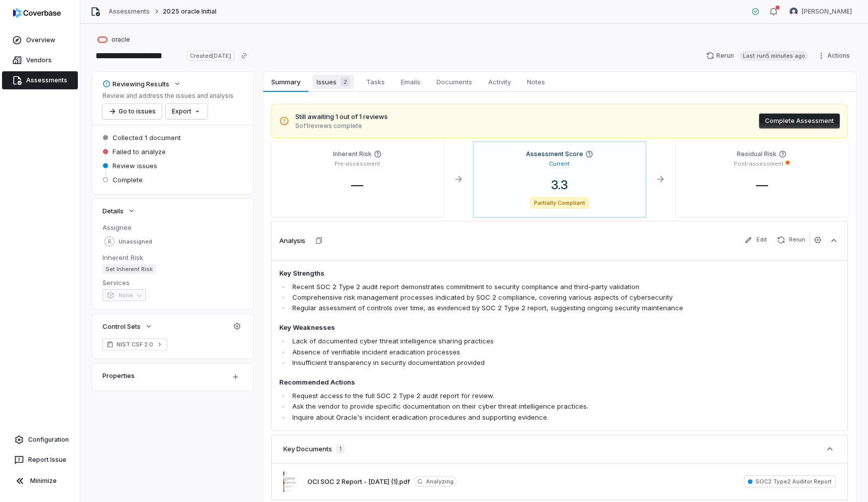  What do you see at coordinates (555, 154) in the screenshot?
I see `h4: Assessment Score` at bounding box center [555, 154].